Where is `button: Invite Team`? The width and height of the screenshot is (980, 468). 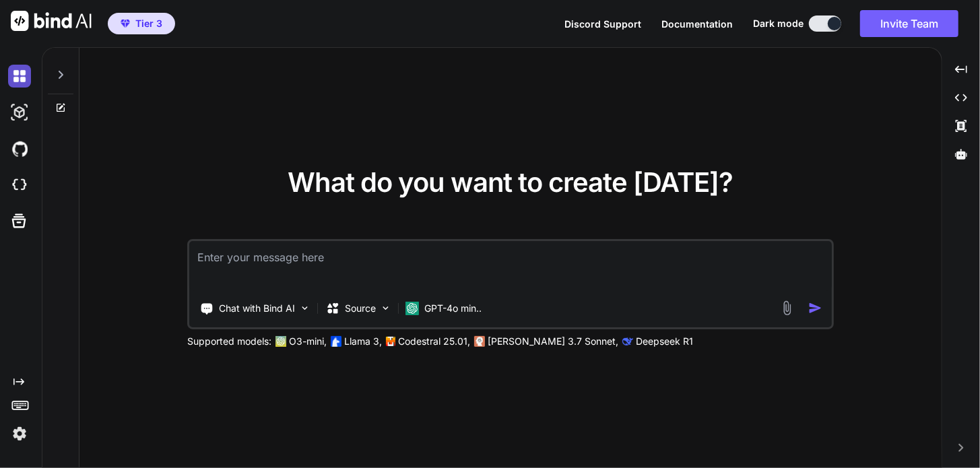 button: Invite Team is located at coordinates (909, 23).